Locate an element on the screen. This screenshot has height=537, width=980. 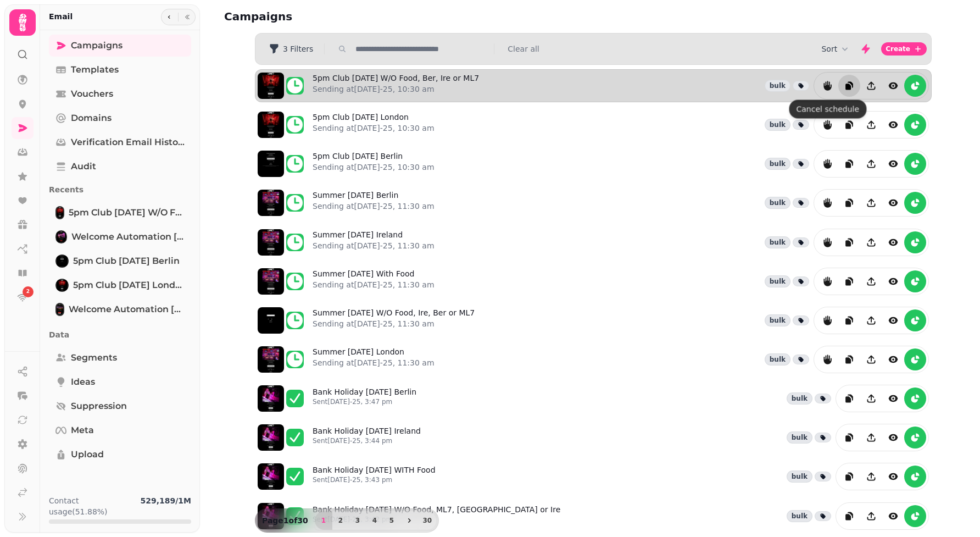
button: 3 is located at coordinates (358, 520).